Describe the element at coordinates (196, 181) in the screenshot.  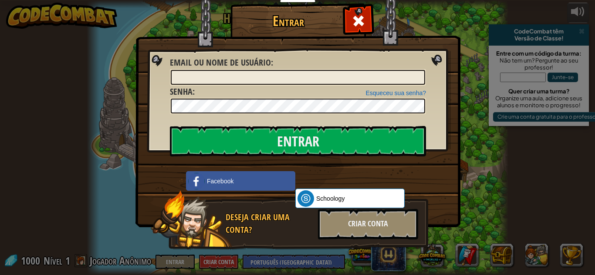
I see `img: facebook_small.png` at that location.